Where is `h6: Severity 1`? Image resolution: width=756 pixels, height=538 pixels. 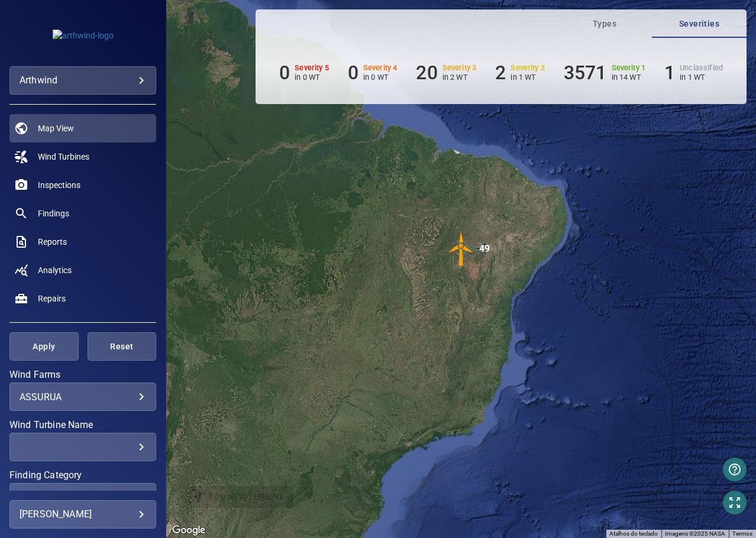
h6: Severity 1 is located at coordinates (629, 68).